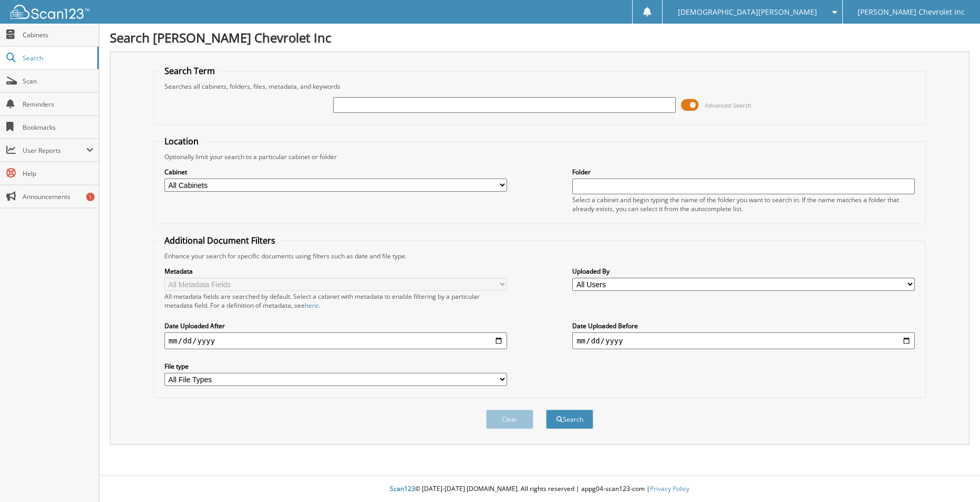  What do you see at coordinates (670, 489) in the screenshot?
I see `a: Privacy Policy` at bounding box center [670, 489].